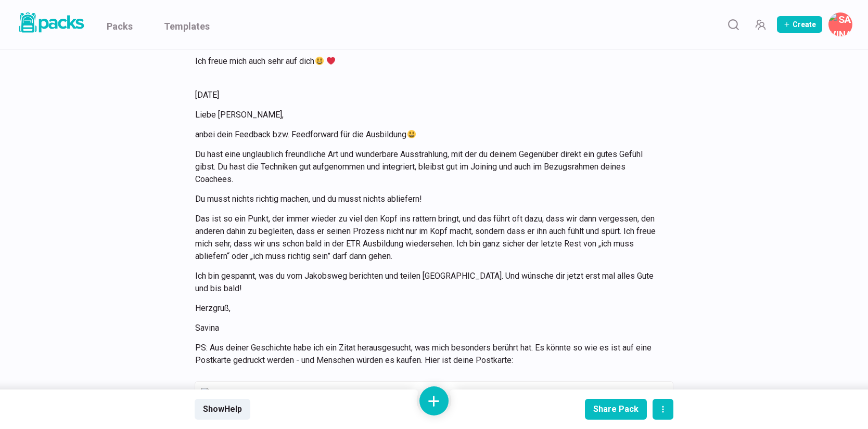  Describe the element at coordinates (663, 410) in the screenshot. I see `button: actions` at that location.